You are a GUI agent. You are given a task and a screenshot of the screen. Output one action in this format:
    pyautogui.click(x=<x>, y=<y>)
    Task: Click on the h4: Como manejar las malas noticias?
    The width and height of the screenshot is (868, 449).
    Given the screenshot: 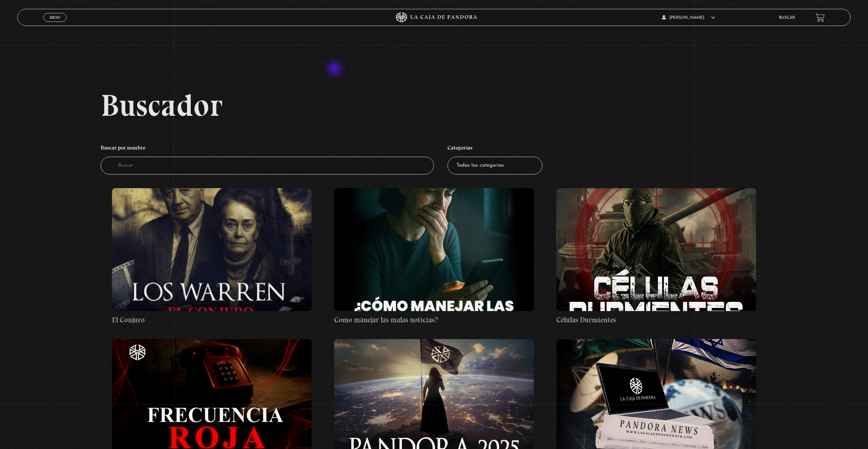 What is the action you would take?
    pyautogui.click(x=434, y=320)
    